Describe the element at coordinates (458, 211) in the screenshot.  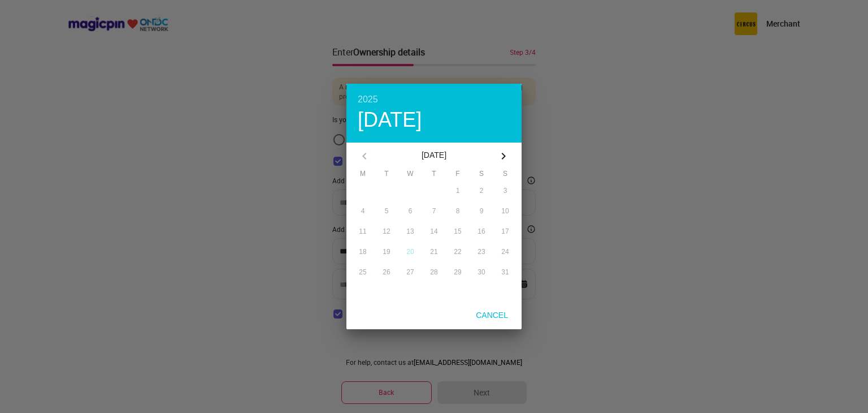
I see `span: 8` at that location.